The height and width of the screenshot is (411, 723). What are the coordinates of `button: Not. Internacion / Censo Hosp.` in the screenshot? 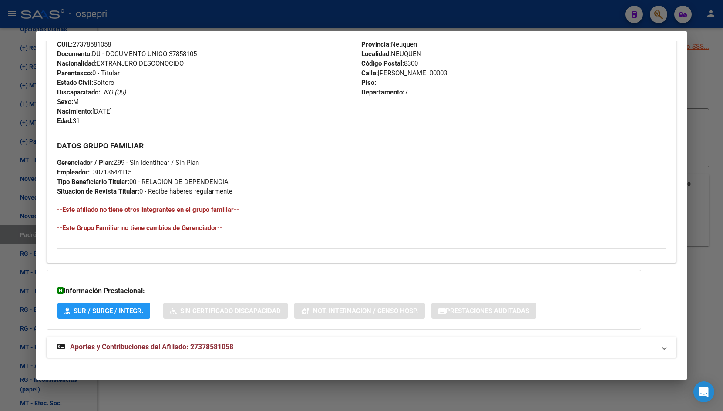 It's located at (359, 311).